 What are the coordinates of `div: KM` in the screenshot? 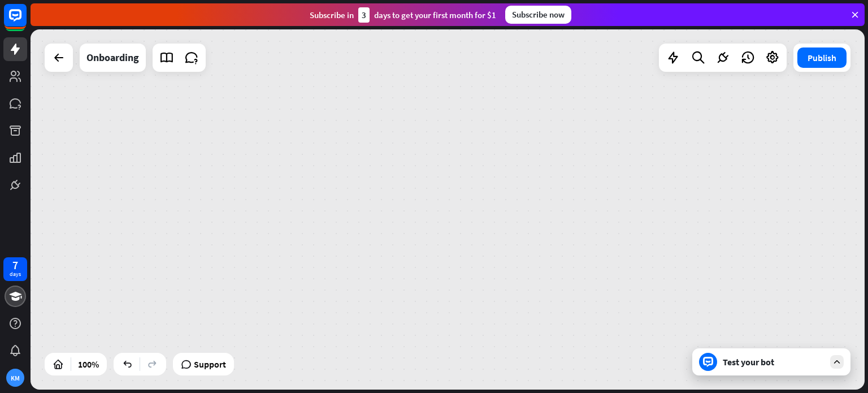 It's located at (16, 377).